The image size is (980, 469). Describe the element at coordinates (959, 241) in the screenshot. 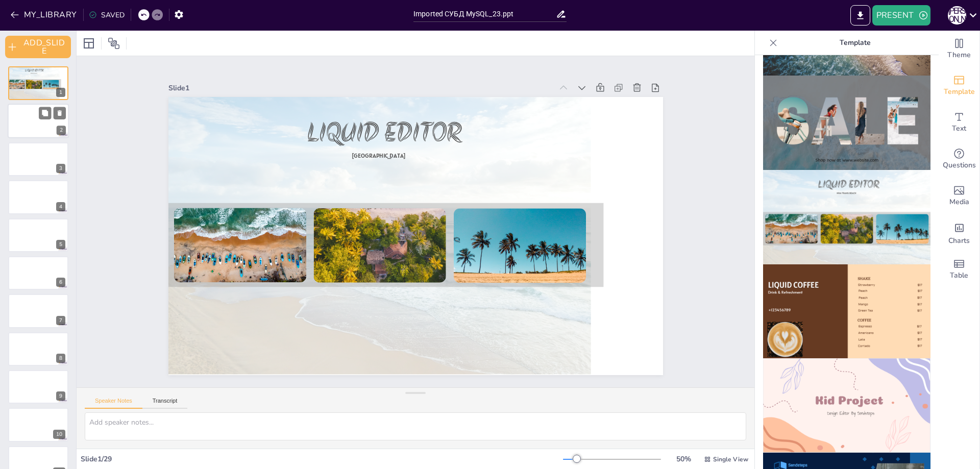

I see `span: Charts` at that location.